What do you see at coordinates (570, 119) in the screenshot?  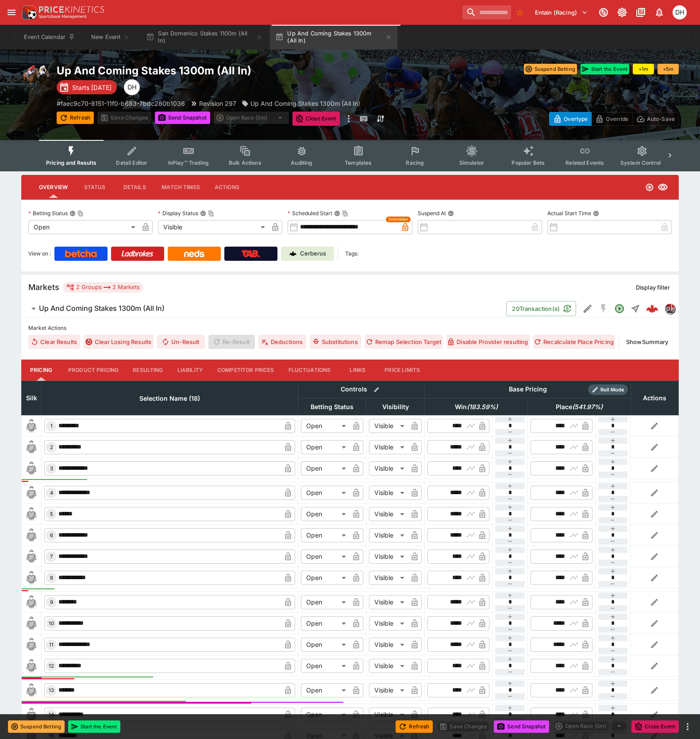 I see `button: Overtype` at bounding box center [570, 119].